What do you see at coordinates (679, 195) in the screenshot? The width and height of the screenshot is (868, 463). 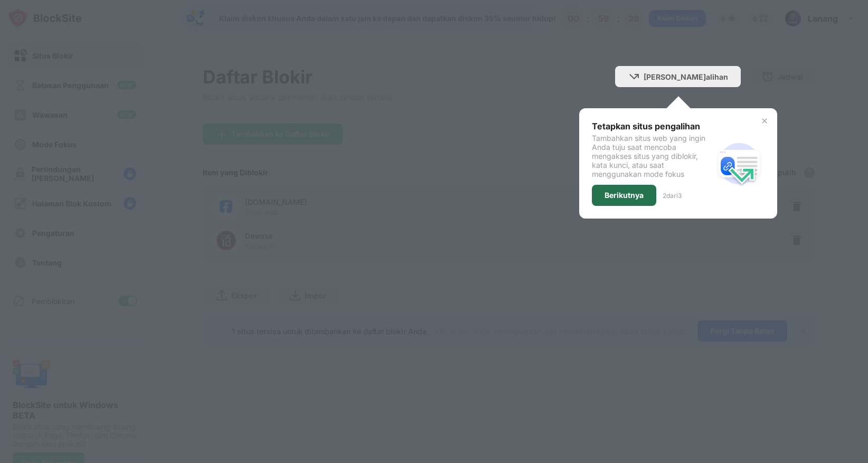 I see `font: 3` at bounding box center [679, 195].